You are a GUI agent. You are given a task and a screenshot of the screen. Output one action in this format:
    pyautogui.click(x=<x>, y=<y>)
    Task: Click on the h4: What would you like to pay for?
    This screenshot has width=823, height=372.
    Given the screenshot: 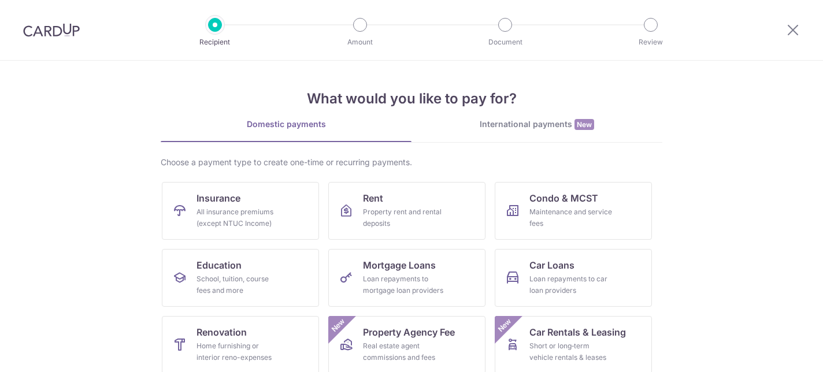 What is the action you would take?
    pyautogui.click(x=411, y=99)
    